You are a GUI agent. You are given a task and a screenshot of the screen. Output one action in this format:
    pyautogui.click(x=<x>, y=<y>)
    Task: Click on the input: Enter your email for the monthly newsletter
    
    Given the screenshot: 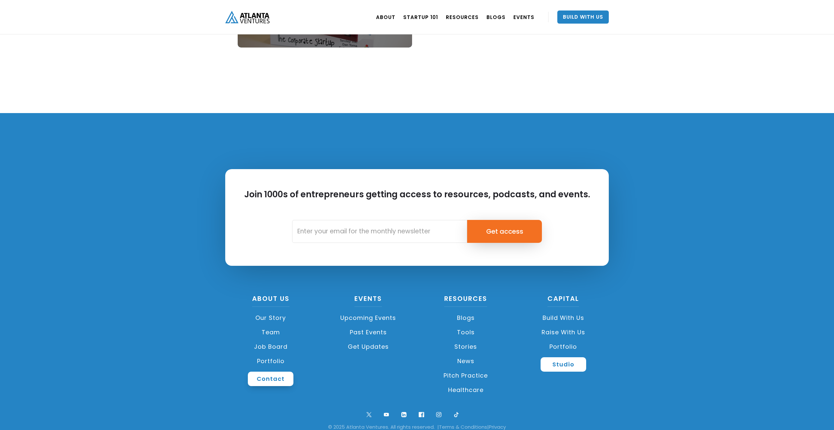 What is the action you would take?
    pyautogui.click(x=379, y=231)
    